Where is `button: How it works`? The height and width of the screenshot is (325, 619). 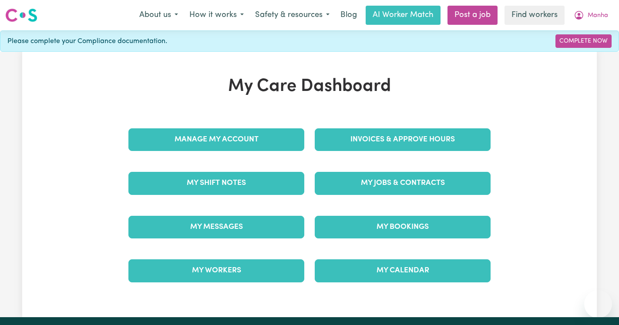 button: How it works is located at coordinates (216, 15).